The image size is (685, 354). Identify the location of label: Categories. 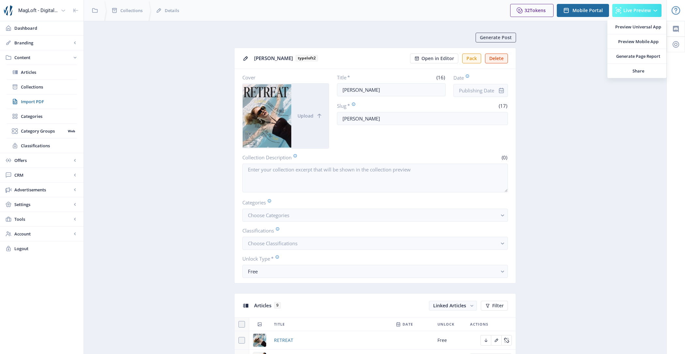
(372, 202).